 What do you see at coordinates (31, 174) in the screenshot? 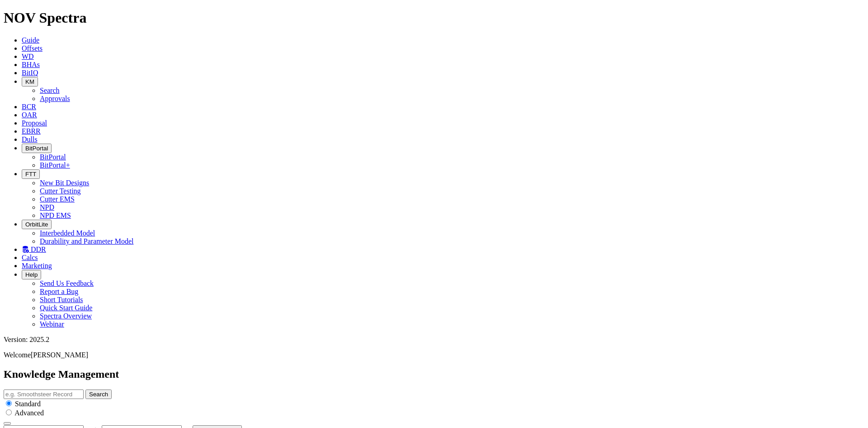
I see `span: FTT` at bounding box center [31, 174].